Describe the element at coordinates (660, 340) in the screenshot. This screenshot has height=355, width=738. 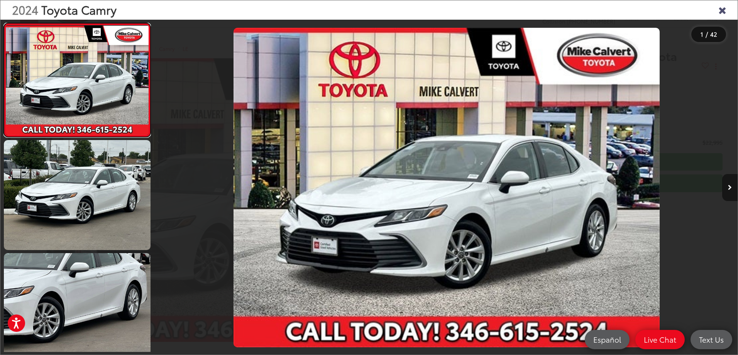
I see `a: Live Chat` at that location.